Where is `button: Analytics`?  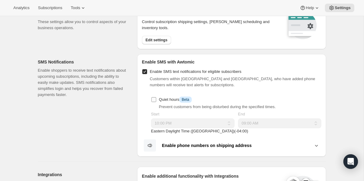 button: Analytics is located at coordinates (21, 8).